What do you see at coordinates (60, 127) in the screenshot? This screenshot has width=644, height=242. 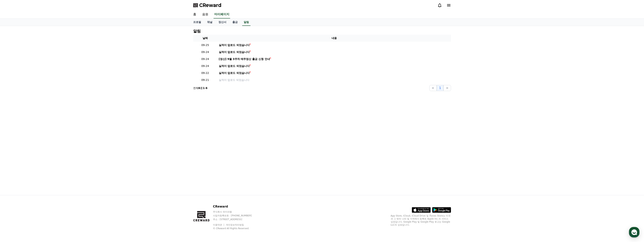 I see `span: 설정` at bounding box center [60, 127].